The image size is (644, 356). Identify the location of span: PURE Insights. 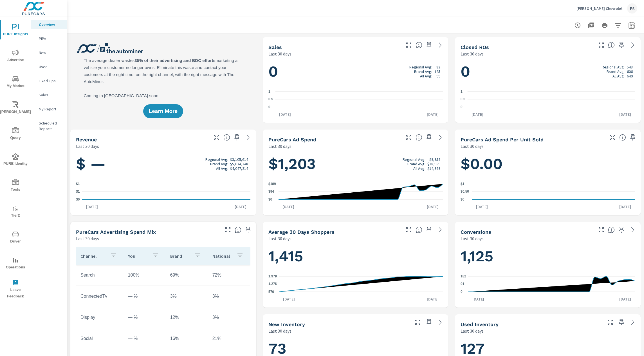
(15, 30).